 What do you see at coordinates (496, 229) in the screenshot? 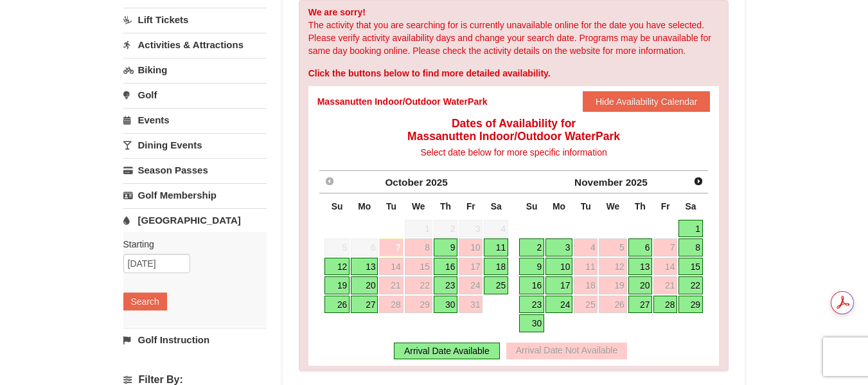
I see `span: 4` at bounding box center [496, 229].